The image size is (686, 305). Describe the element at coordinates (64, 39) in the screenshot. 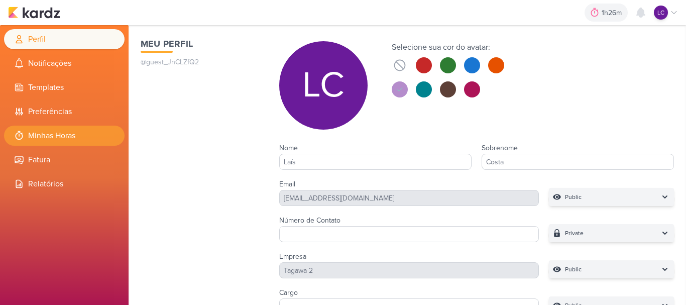

I see `li: Perfil` at that location.